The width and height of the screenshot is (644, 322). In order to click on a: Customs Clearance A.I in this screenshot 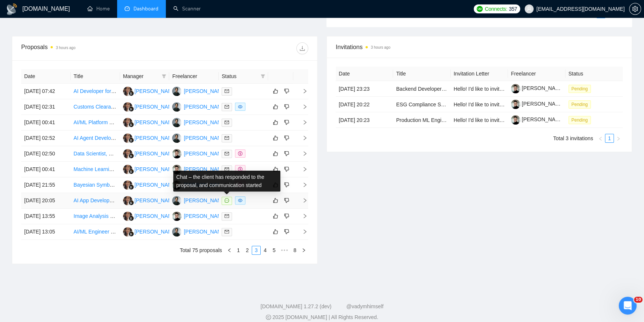, I will do `click(100, 106)`.